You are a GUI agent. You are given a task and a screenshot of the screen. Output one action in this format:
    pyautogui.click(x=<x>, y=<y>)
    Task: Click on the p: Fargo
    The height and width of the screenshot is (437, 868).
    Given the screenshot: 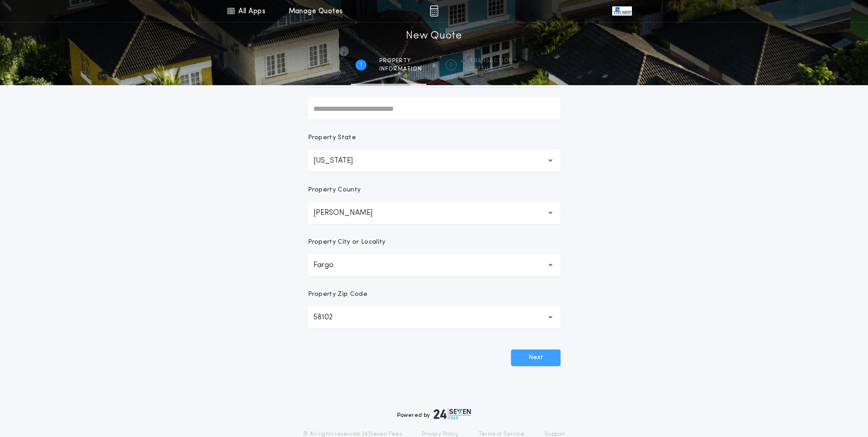 What is the action you would take?
    pyautogui.click(x=331, y=265)
    